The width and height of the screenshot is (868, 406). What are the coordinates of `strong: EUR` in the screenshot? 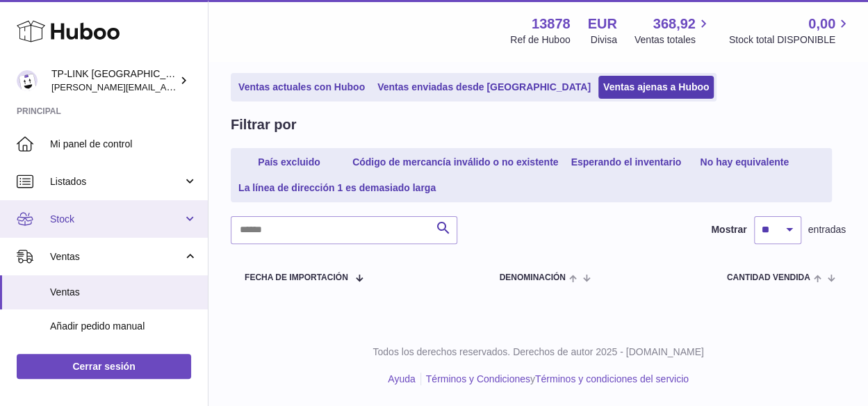 It's located at (602, 24).